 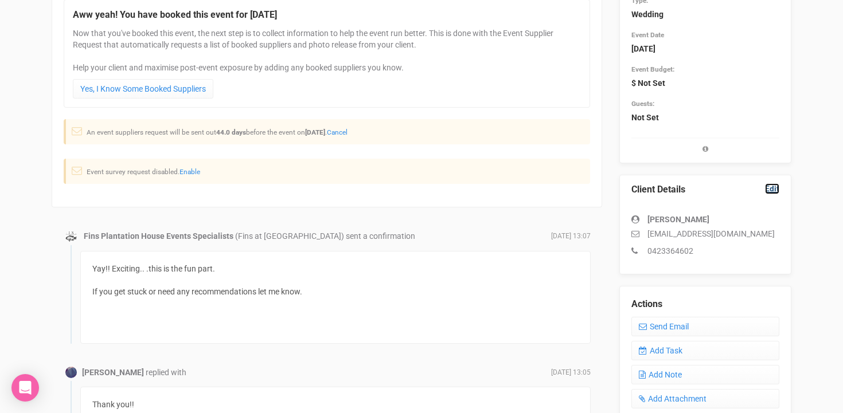 What do you see at coordinates (643, 104) in the screenshot?
I see `small: Guests:` at bounding box center [643, 104].